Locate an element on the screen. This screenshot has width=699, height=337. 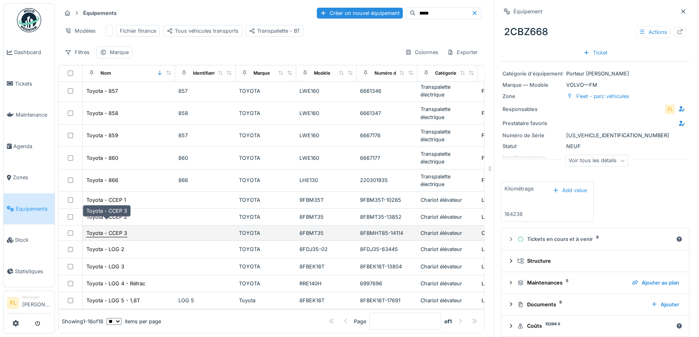
div: LHE130 is located at coordinates (327, 180).